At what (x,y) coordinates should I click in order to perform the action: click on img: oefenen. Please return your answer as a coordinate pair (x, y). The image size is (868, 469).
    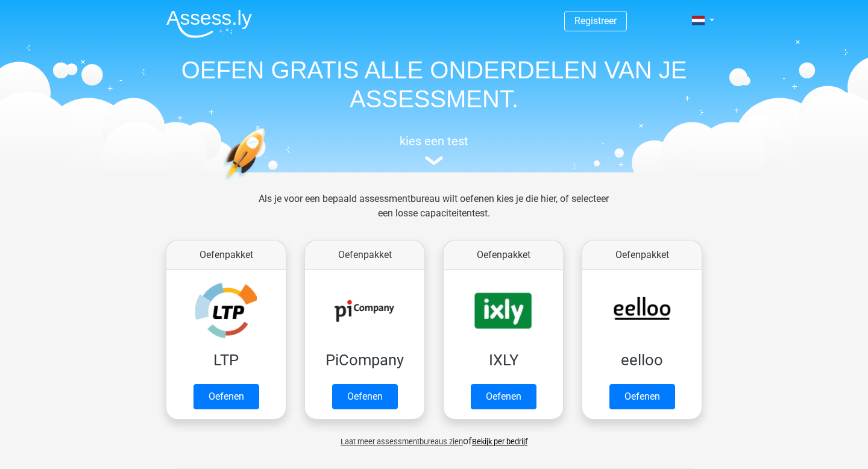
    Looking at the image, I should click on (267, 182).